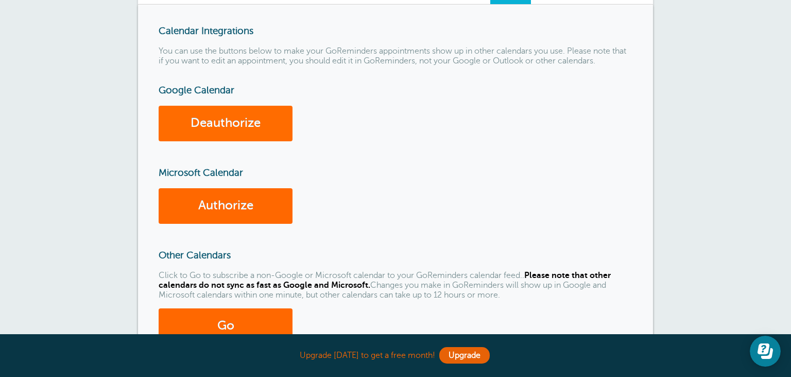  What do you see at coordinates (396, 56) in the screenshot?
I see `p: You can use the buttons below to make your GoReminders appointments show up in other calendars yo...` at bounding box center [396, 56].